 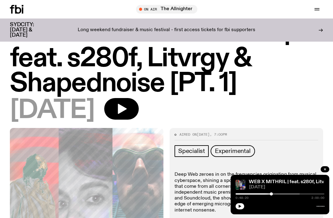 What do you see at coordinates (166, 59) in the screenshot?
I see `h1: DEEP WEB X MITHRIL | feat. s280f, Litvrgy & Shapednoise [PT. 1]` at bounding box center [166, 59].